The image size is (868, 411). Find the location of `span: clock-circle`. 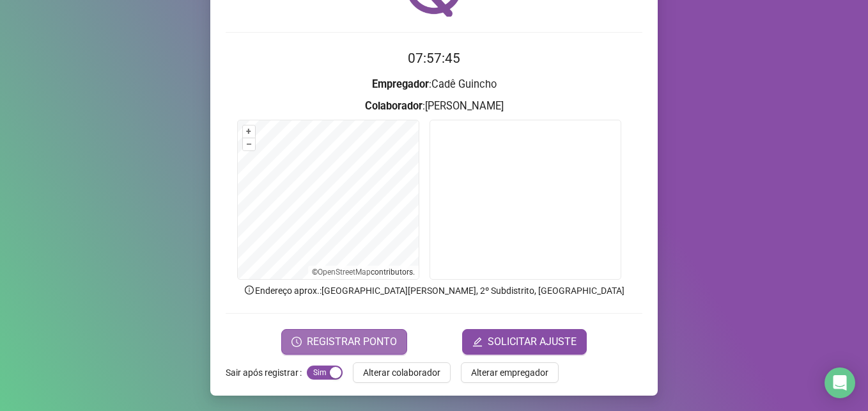

span: clock-circle is located at coordinates (297, 342).